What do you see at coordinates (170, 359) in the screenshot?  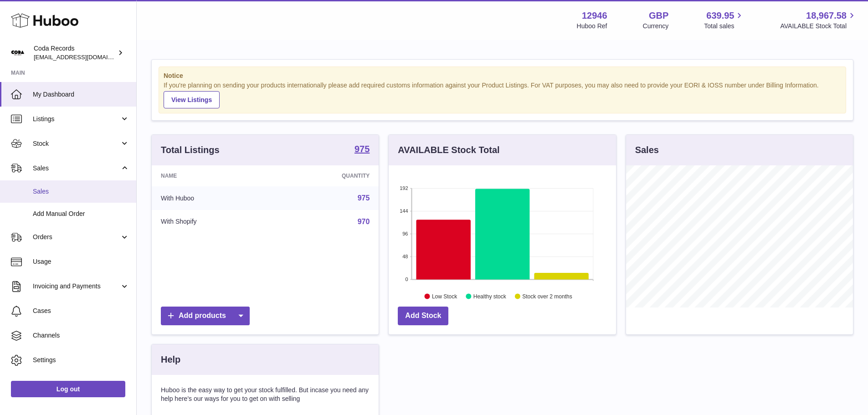 I see `h3: Help` at bounding box center [170, 359].